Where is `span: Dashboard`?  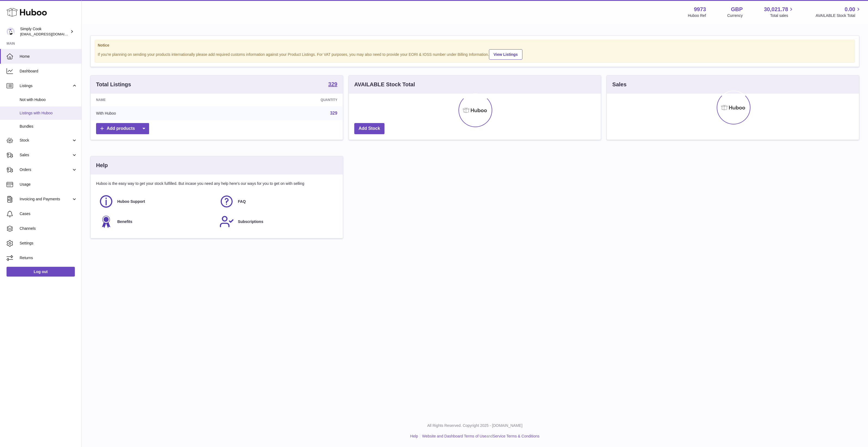 span: Dashboard is located at coordinates (48, 71).